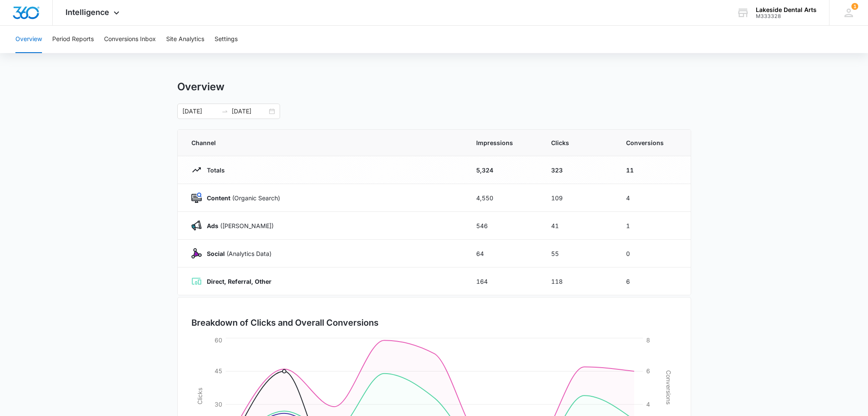 This screenshot has height=416, width=868. What do you see at coordinates (324, 142) in the screenshot?
I see `span: Channel` at bounding box center [324, 142].